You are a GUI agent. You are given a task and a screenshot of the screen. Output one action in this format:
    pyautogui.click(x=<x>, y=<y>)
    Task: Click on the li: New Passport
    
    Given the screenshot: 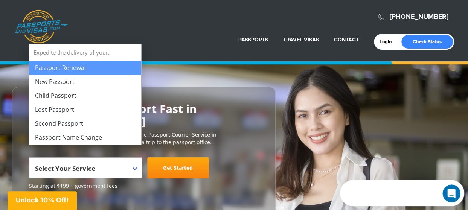 What is the action you would take?
    pyautogui.click(x=85, y=82)
    